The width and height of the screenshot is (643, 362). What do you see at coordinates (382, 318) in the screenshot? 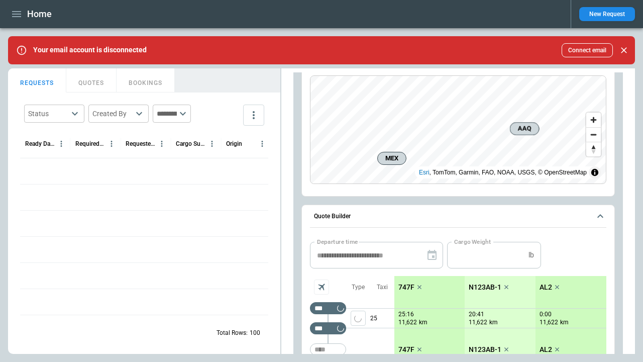
I see `p: 25` at bounding box center [382, 318].